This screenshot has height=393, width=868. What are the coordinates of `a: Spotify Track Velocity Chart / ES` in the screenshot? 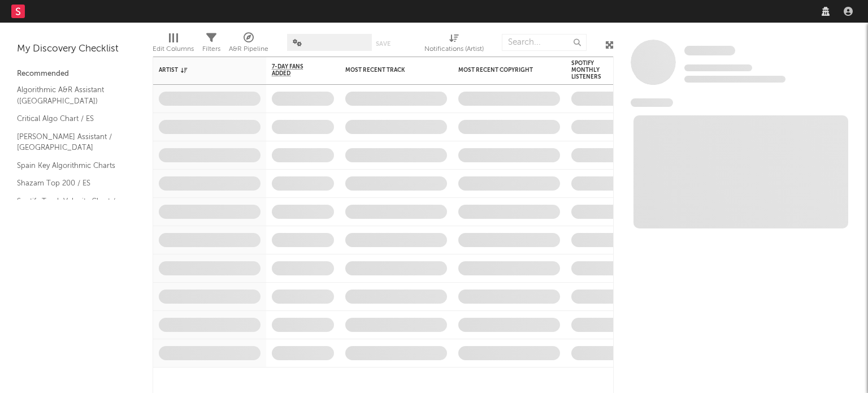 It's located at (71, 207).